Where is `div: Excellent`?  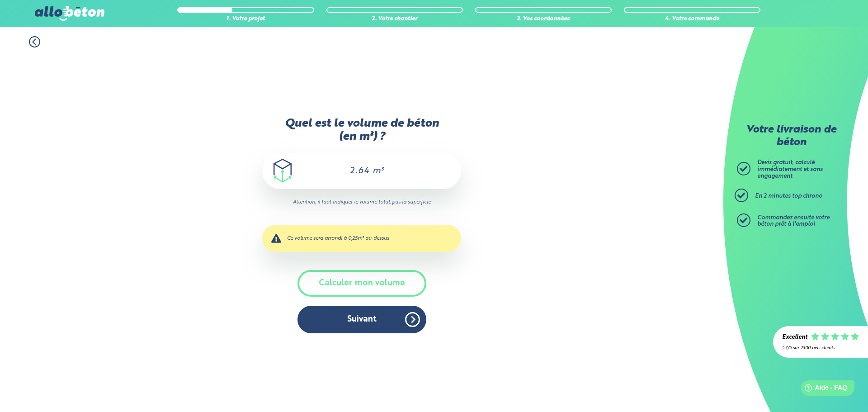
div: Excellent is located at coordinates (795, 338).